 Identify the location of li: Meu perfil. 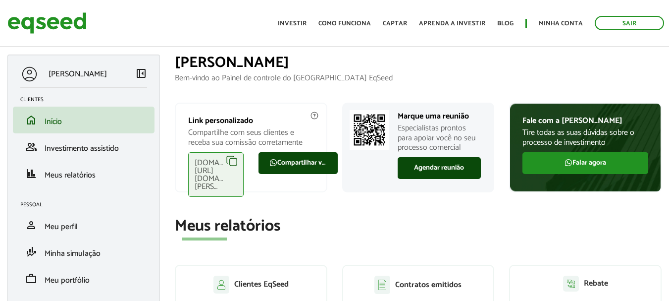
(84, 225).